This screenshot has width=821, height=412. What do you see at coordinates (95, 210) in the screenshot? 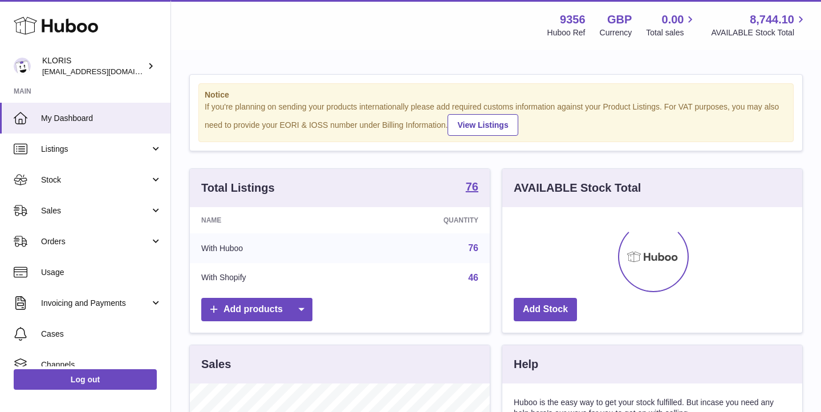
I see `span: Sales` at bounding box center [95, 210].